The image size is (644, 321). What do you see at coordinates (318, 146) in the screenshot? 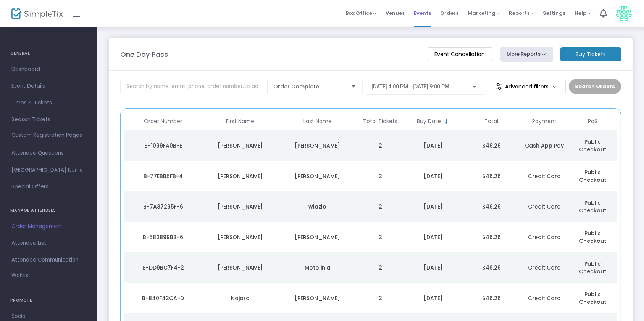
I see `div: Galarza` at bounding box center [318, 146].